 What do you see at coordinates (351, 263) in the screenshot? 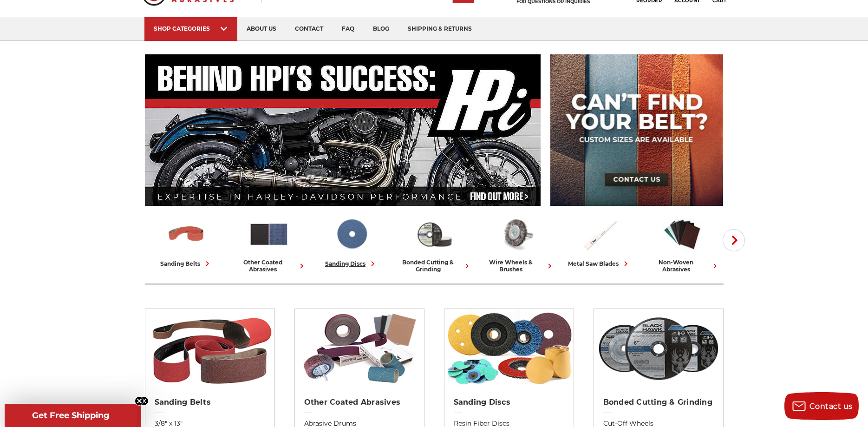
I see `div: sanding discs` at bounding box center [351, 263].